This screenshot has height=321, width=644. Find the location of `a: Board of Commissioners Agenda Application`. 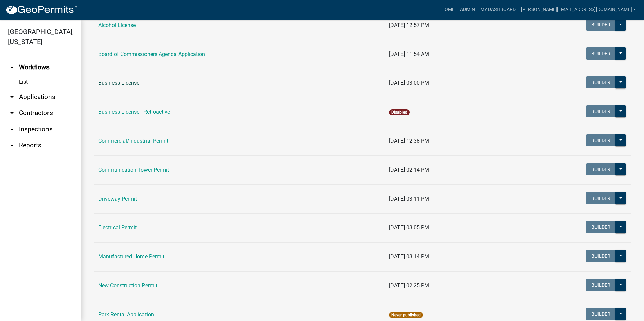

a: Board of Commissioners Agenda Application is located at coordinates (151, 54).